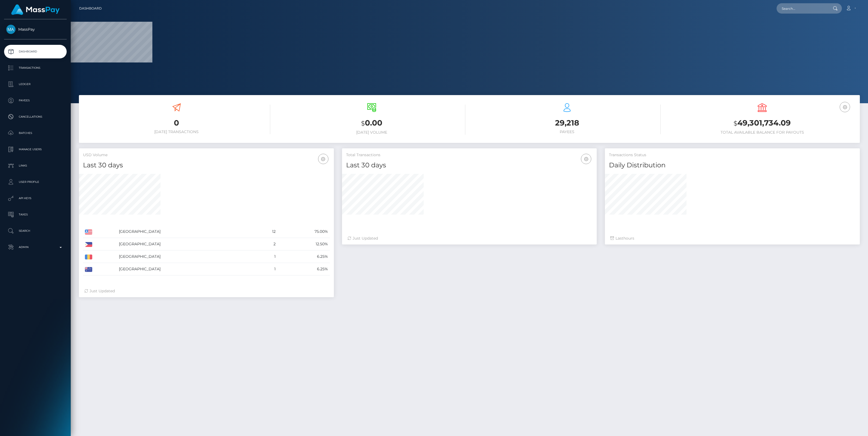 The image size is (868, 436). What do you see at coordinates (35, 198) in the screenshot?
I see `p: API Keys` at bounding box center [35, 198].